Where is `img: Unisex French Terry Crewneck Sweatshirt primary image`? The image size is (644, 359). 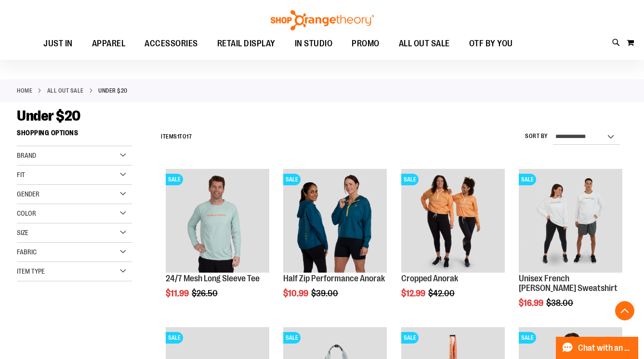 img: Unisex French Terry Crewneck Sweatshirt primary image is located at coordinates (570, 220).